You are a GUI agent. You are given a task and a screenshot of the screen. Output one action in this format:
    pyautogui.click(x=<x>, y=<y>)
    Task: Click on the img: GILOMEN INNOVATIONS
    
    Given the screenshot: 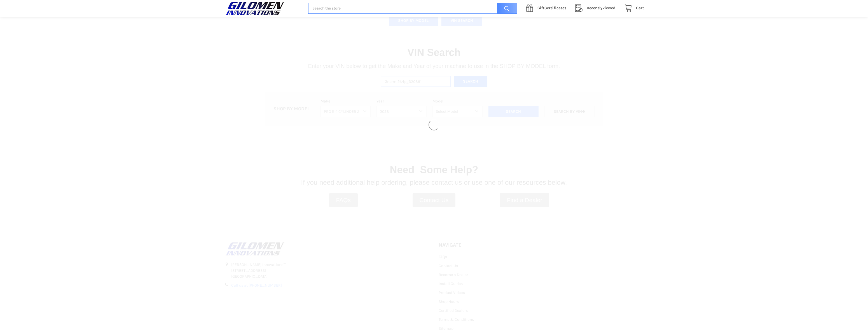 What is the action you would take?
    pyautogui.click(x=255, y=9)
    